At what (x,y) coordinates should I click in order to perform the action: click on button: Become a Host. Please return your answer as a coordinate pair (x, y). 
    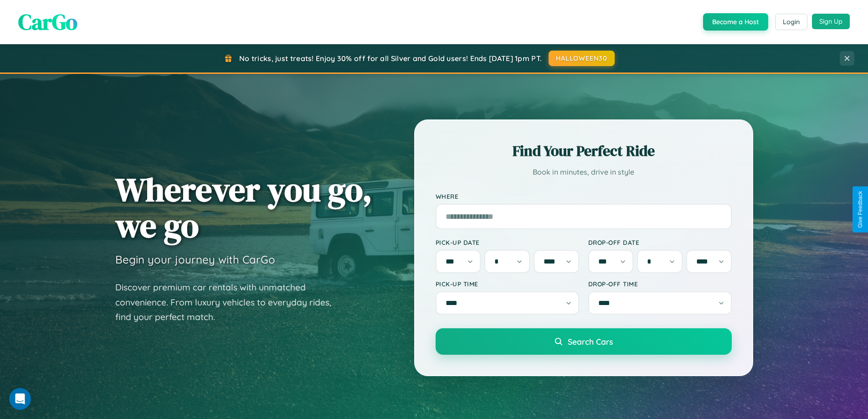
    Looking at the image, I should click on (735, 22).